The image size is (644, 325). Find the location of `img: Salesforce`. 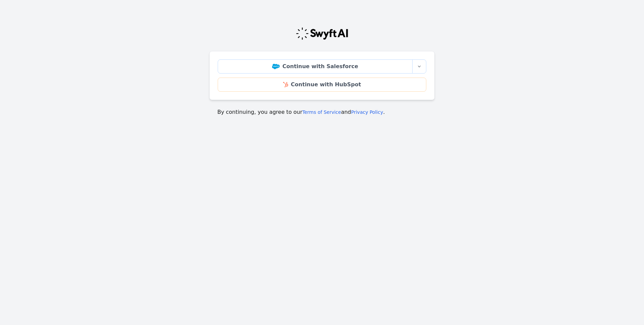

img: Salesforce is located at coordinates (276, 67).